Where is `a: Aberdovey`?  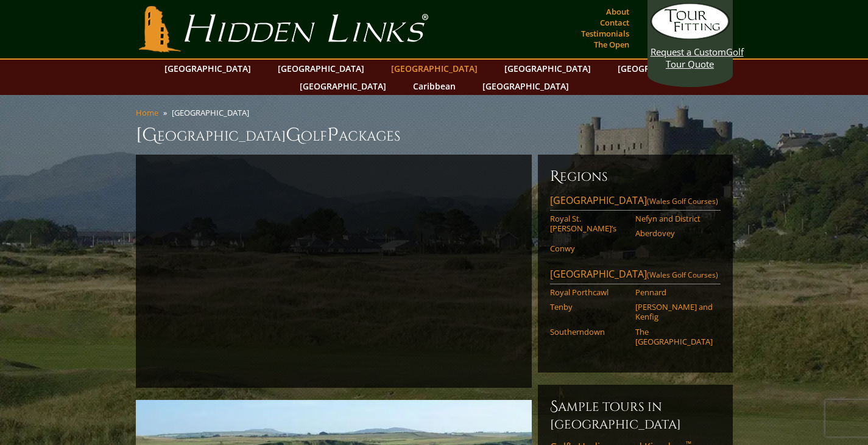 a: Aberdovey is located at coordinates (674, 233).